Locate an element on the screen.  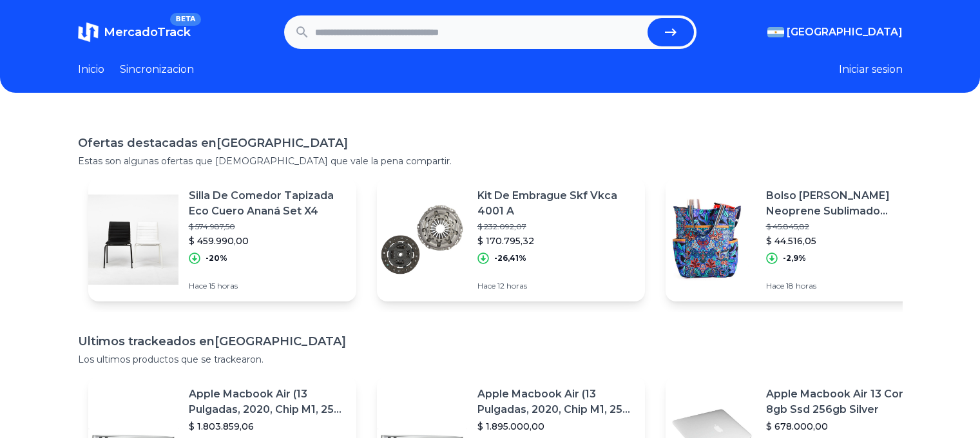
p: Los ultimos productos que se trackearon. is located at coordinates (490, 359).